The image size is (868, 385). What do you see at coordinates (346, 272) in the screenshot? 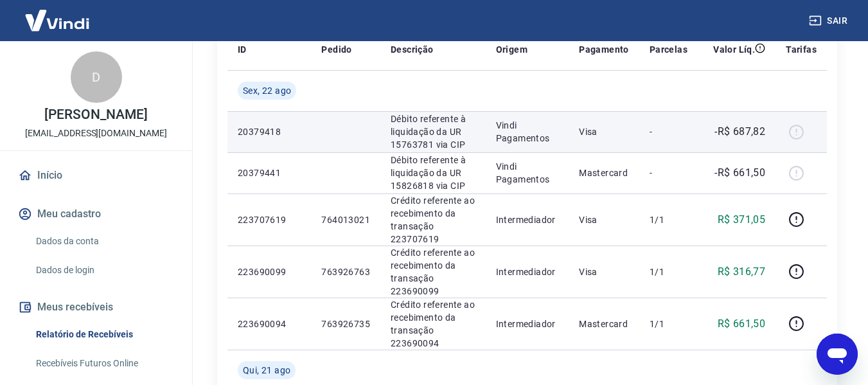
I see `p: 763926763` at bounding box center [346, 272].